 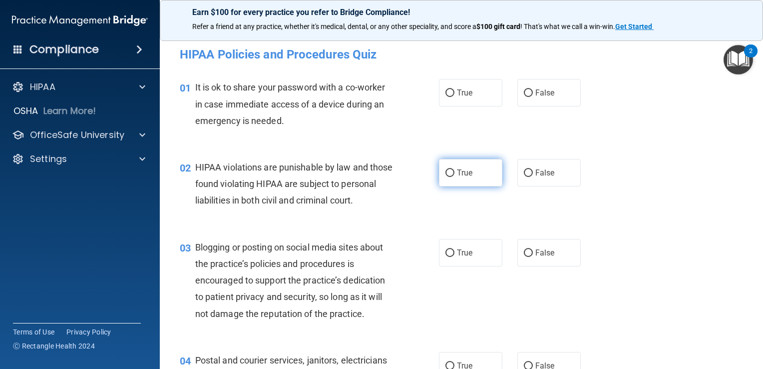 What do you see at coordinates (78, 87) in the screenshot?
I see `a: HIPAA` at bounding box center [78, 87].